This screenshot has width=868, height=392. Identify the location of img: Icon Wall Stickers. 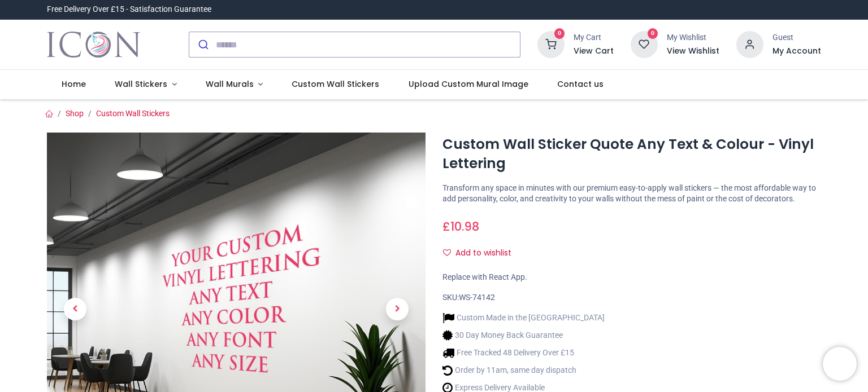
(93, 45).